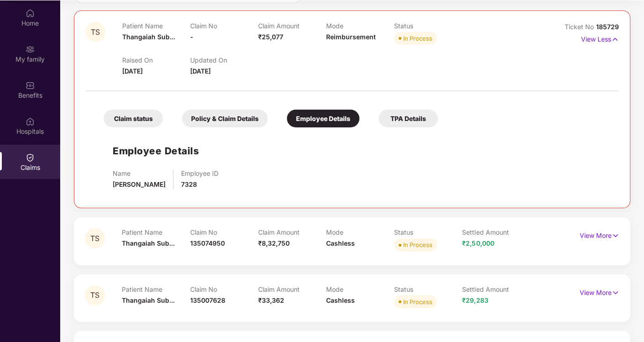  Describe the element at coordinates (599, 38) in the screenshot. I see `p: View Less` at that location.